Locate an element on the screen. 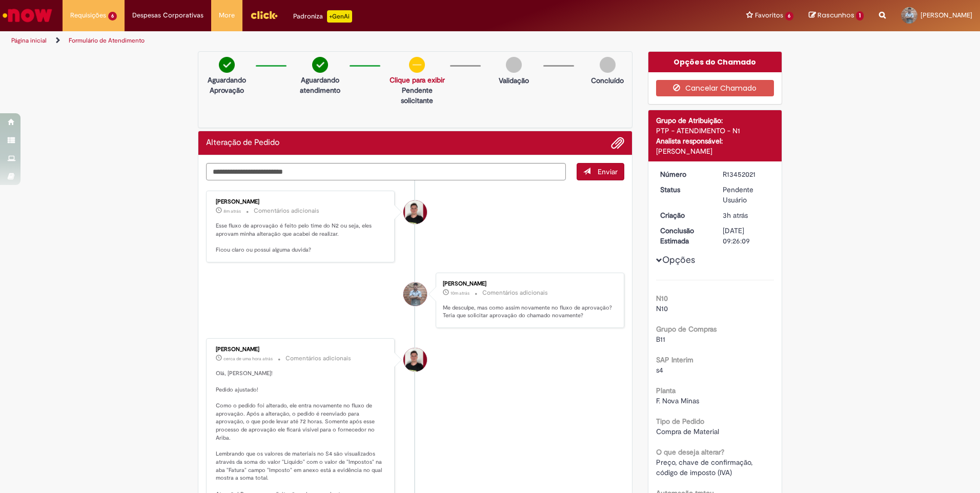 The image size is (980, 493). span: N10 is located at coordinates (662, 309).